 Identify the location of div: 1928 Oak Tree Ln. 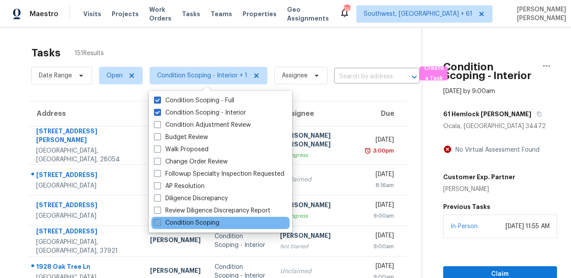
(86, 267).